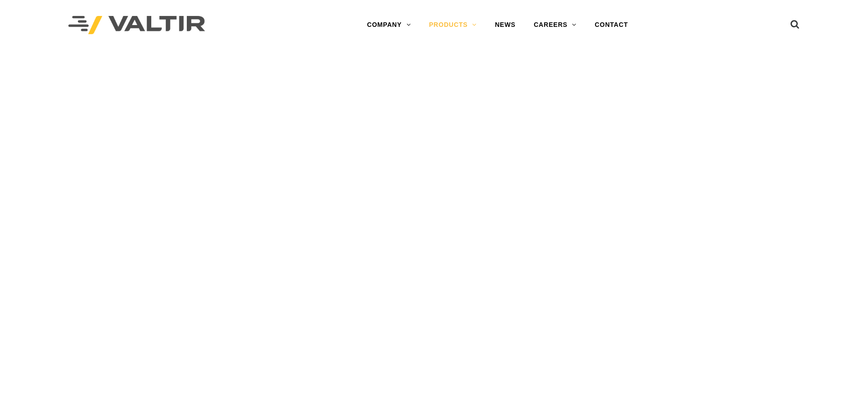  I want to click on a: PRODUCTS, so click(453, 25).